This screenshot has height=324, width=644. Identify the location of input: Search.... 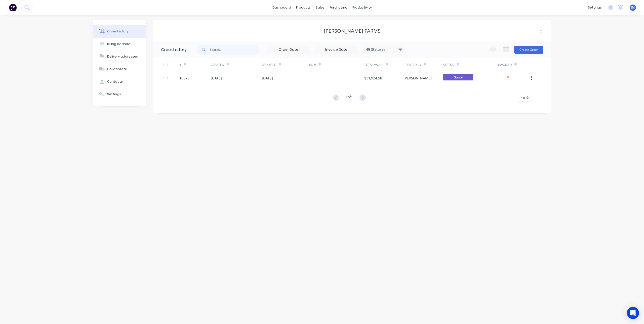
(235, 50).